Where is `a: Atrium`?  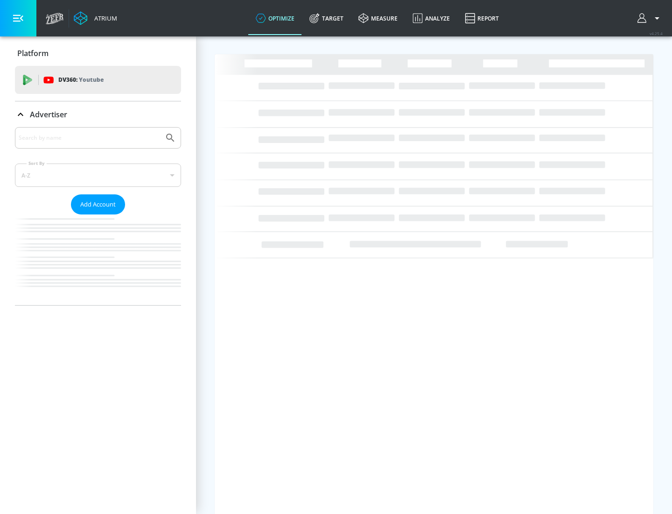 a: Atrium is located at coordinates (95, 18).